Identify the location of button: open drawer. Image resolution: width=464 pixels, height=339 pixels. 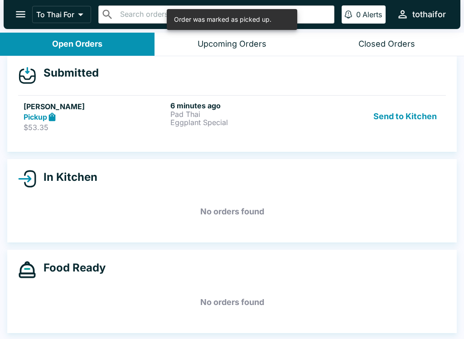
(20, 14).